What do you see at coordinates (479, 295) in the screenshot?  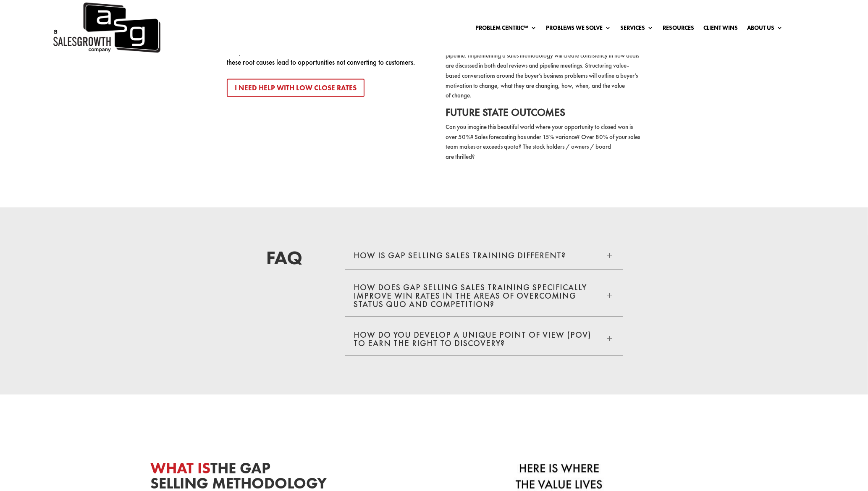 I see `h5: How does Gap Selling Sales Training specifically improve win rates in the areas of overcoming sta...` at bounding box center [479, 295].